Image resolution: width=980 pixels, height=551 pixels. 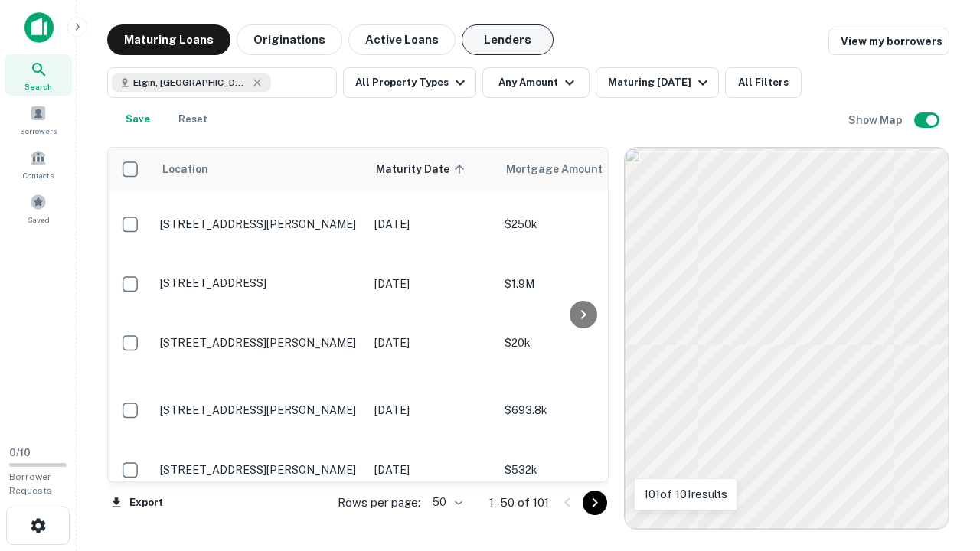 What do you see at coordinates (38, 164) in the screenshot?
I see `div: Contacts` at bounding box center [38, 164].